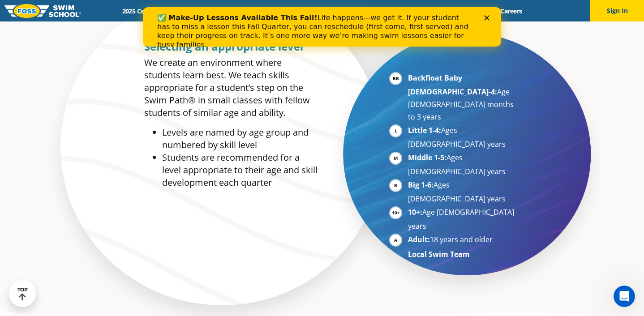 The image size is (644, 316). I want to click on p: We create an environment where students learn best. We teach skills appropriate for a student’s s..., so click(231, 88).